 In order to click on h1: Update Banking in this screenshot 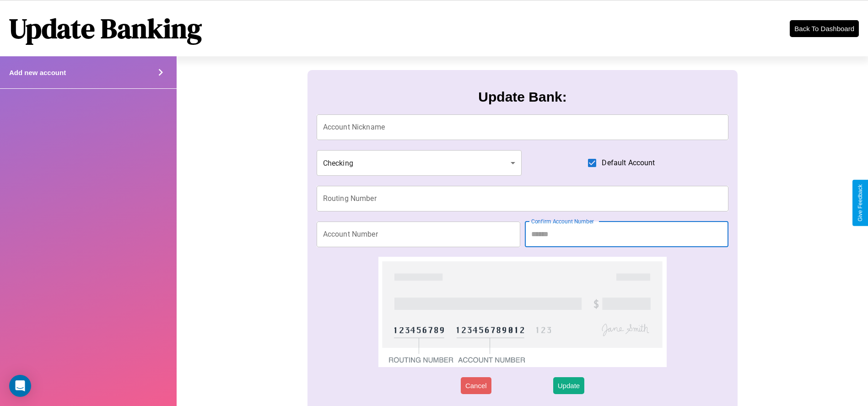, I will do `click(105, 28)`.